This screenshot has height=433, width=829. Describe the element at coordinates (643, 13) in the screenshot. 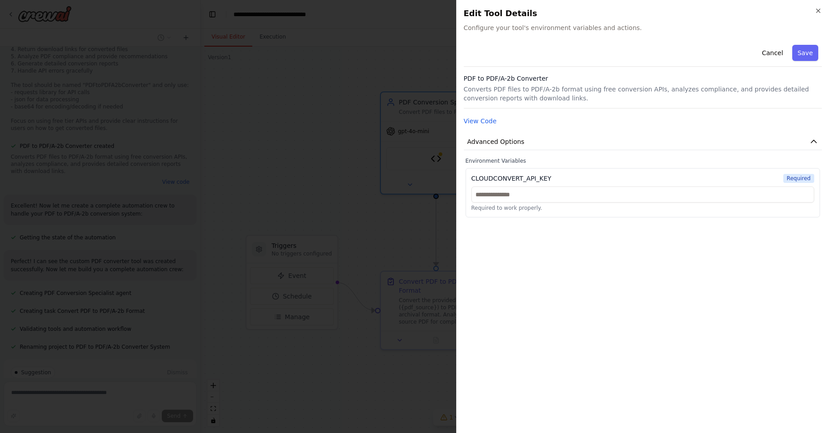

I see `h2: Edit Tool Details` at that location.